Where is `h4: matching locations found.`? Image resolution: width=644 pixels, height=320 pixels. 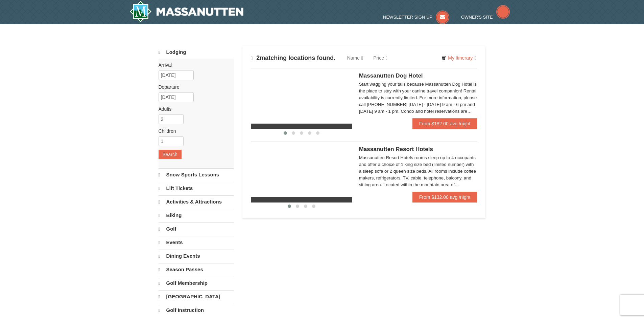 h4: matching locations found. is located at coordinates (293, 58).